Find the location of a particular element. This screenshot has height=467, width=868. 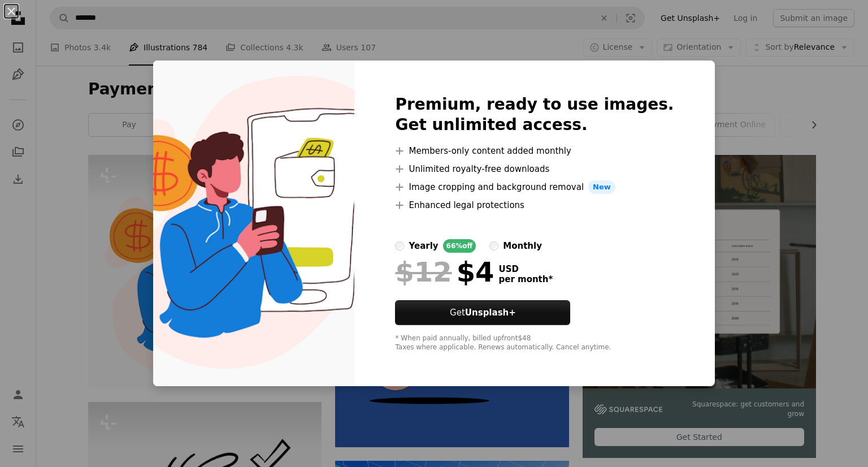

li: Enhanced legal protections is located at coordinates (534, 205).